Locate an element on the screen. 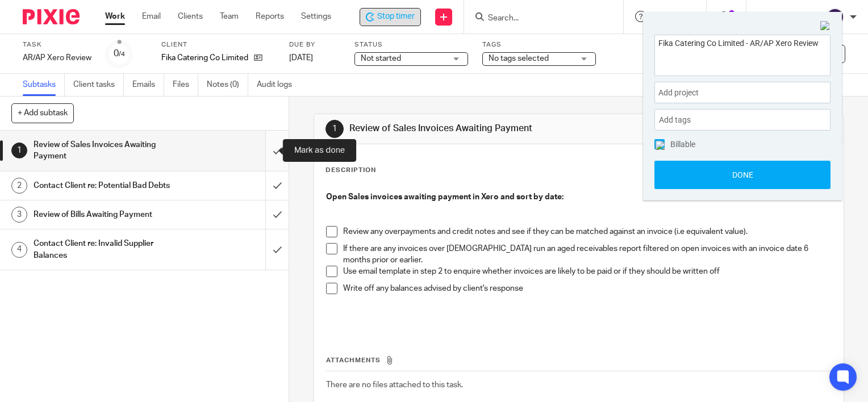 Image resolution: width=868 pixels, height=402 pixels. img: checked.png is located at coordinates (660, 146).